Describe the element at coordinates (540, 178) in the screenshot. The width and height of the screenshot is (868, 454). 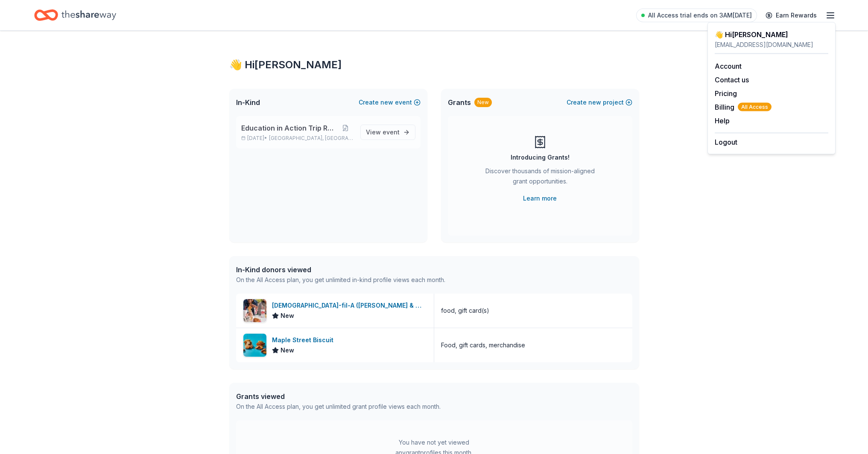
I see `div: Discover thousands of mission-aligned grant opportunities.` at that location.